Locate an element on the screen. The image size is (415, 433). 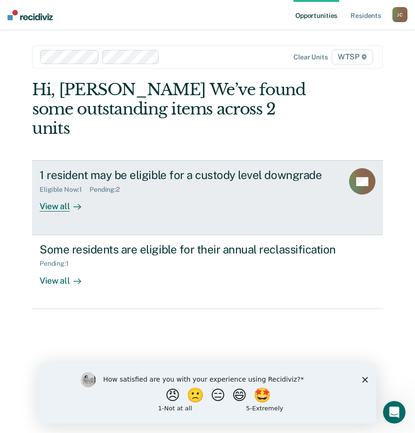
div: Clear units is located at coordinates (310, 57).